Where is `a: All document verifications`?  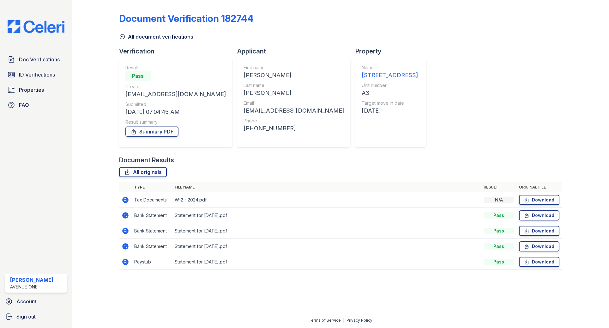 a: All document verifications is located at coordinates (156, 37).